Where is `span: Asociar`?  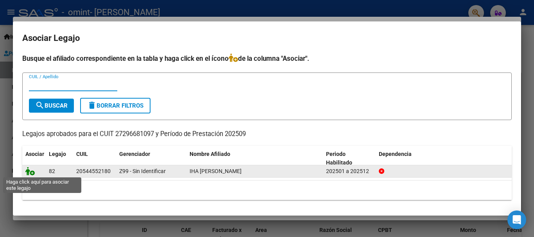 span: Asociar is located at coordinates (35, 154).